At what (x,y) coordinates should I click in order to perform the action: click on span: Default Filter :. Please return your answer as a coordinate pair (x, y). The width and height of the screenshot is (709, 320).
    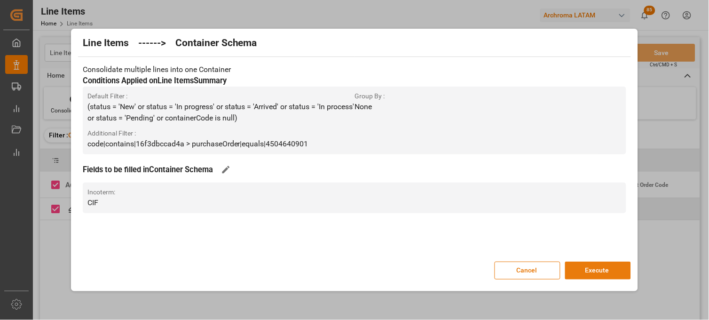
    Looking at the image, I should click on (221, 96).